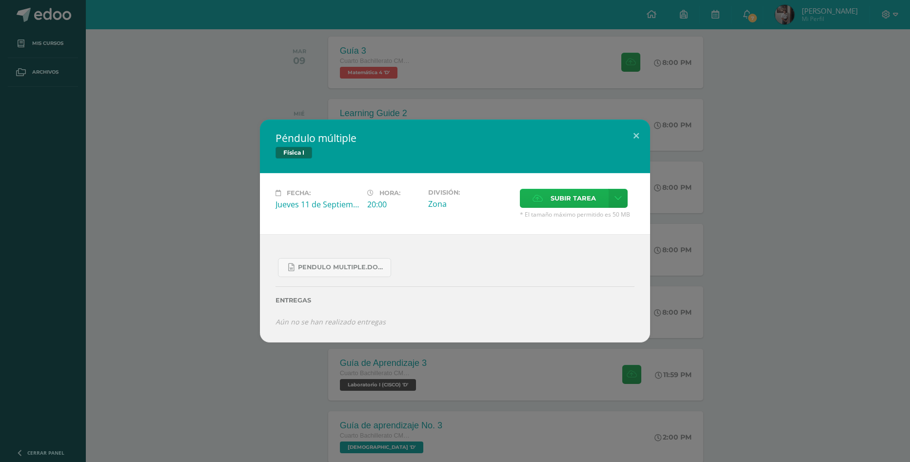  I want to click on span: Pendulo multiple.docx, so click(342, 267).